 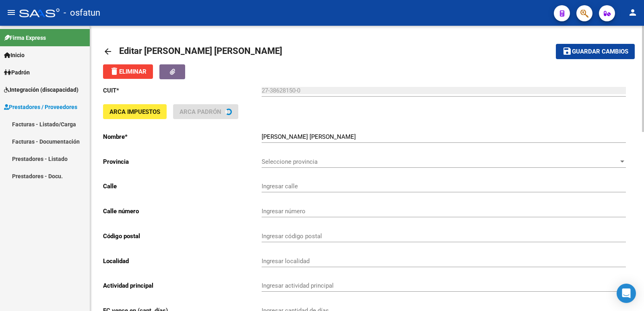 What do you see at coordinates (595, 51) in the screenshot?
I see `button: Guardar cambios` at bounding box center [595, 51].